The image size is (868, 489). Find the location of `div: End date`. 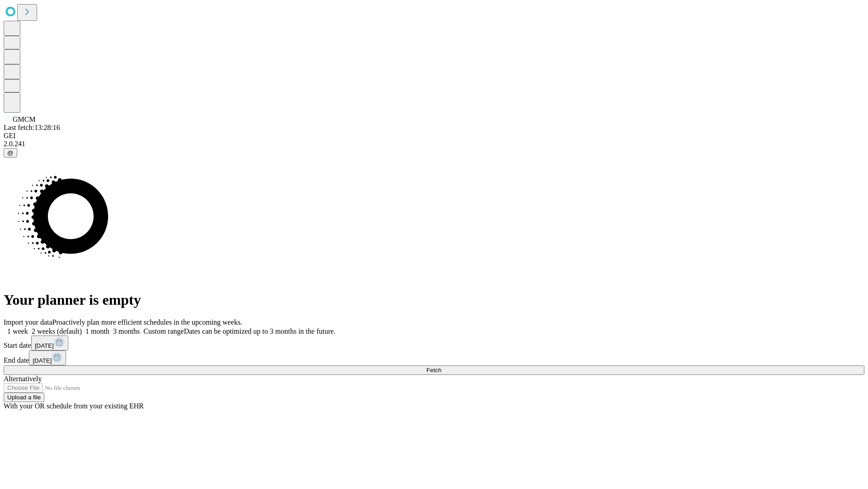

div: End date is located at coordinates (434, 357).